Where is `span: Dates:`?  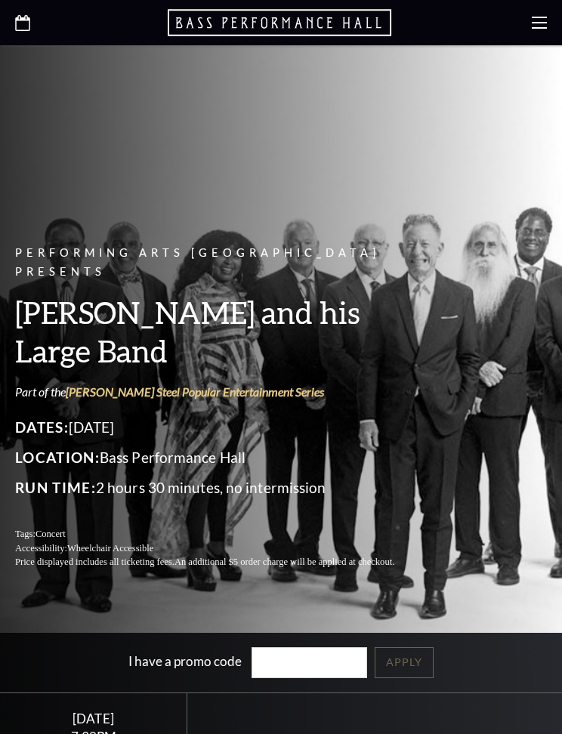
span: Dates: is located at coordinates (42, 427).